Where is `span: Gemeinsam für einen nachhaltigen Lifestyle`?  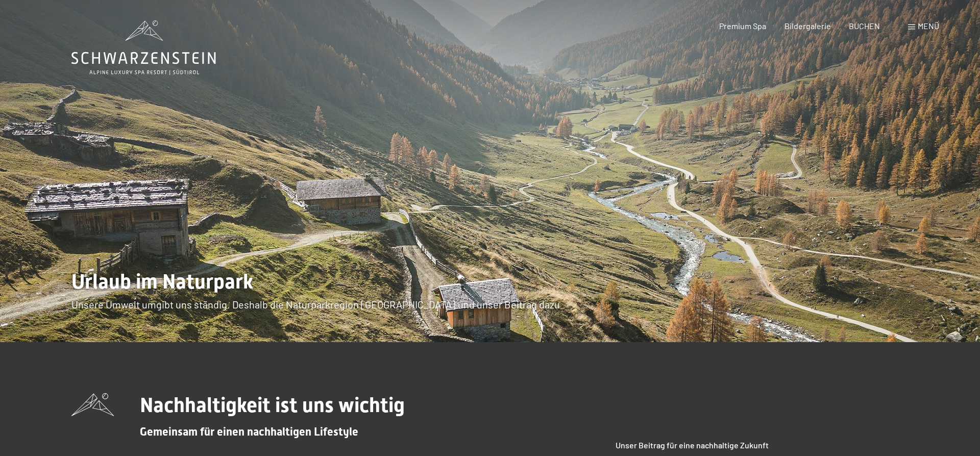 span: Gemeinsam für einen nachhaltigen Lifestyle is located at coordinates (249, 431).